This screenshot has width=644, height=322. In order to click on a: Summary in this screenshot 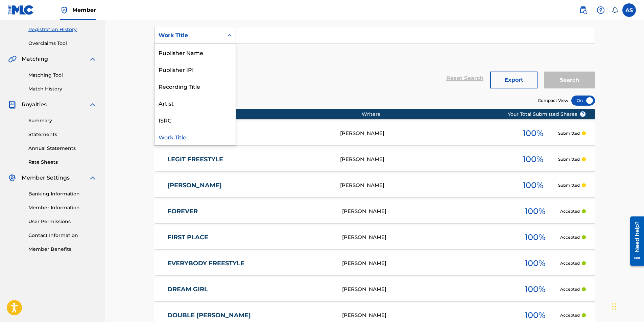, I will do `click(63, 120)`.